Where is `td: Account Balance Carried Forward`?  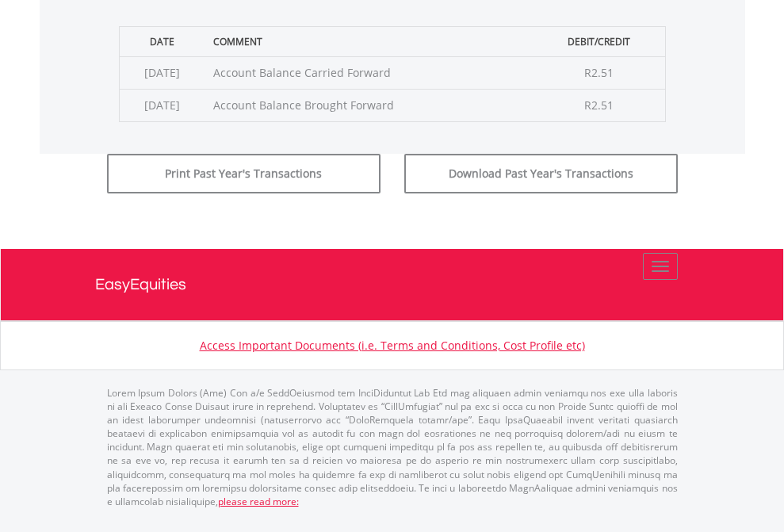
td: Account Balance Carried Forward is located at coordinates (370, 72).